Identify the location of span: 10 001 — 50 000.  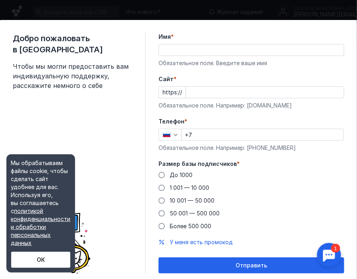
(192, 200).